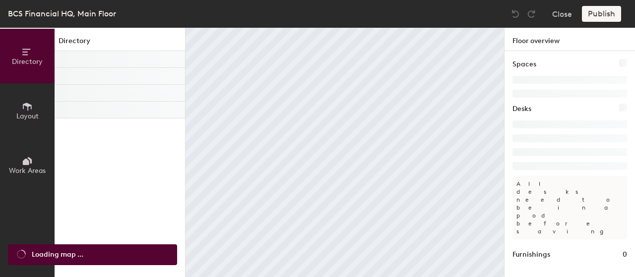 The image size is (635, 277). What do you see at coordinates (569, 208) in the screenshot?
I see `p: All desks need to be in a pod before saving` at bounding box center [569, 208].